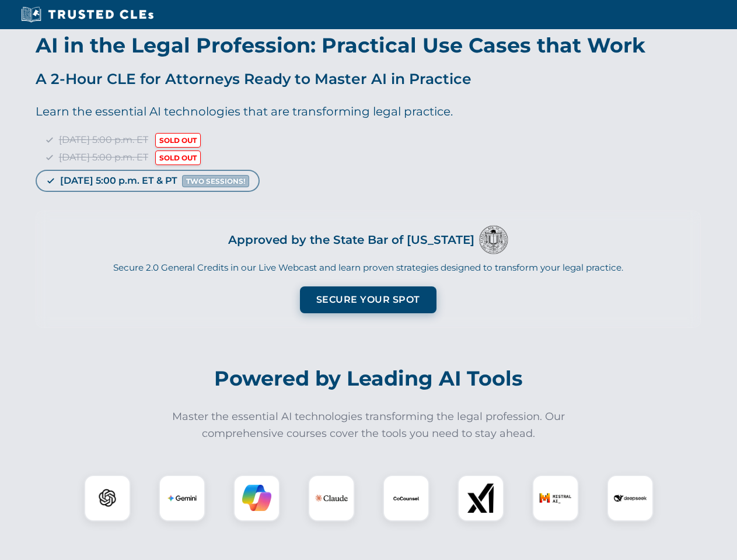 Image resolution: width=737 pixels, height=560 pixels. What do you see at coordinates (257, 499) in the screenshot?
I see `img: Copilot Logo` at bounding box center [257, 499].